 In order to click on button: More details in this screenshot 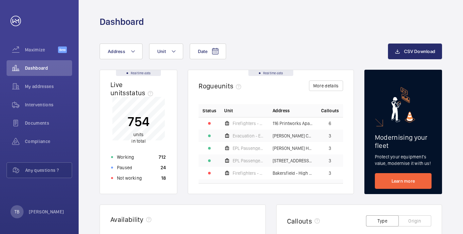, I will do `click(326, 86)`.